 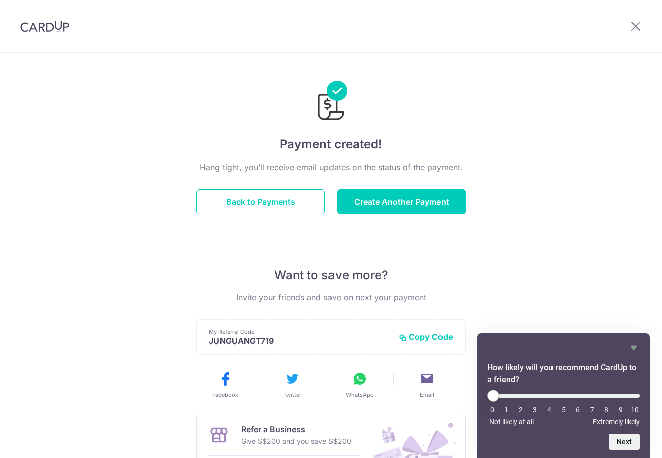 I want to click on button: Copy Code, so click(x=426, y=337).